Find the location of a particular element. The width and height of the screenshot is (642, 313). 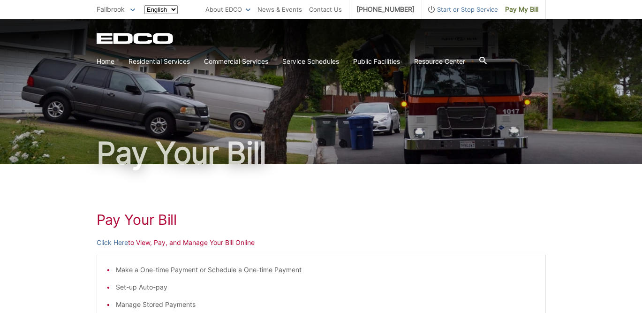

a: Commercial Services is located at coordinates (236, 61).